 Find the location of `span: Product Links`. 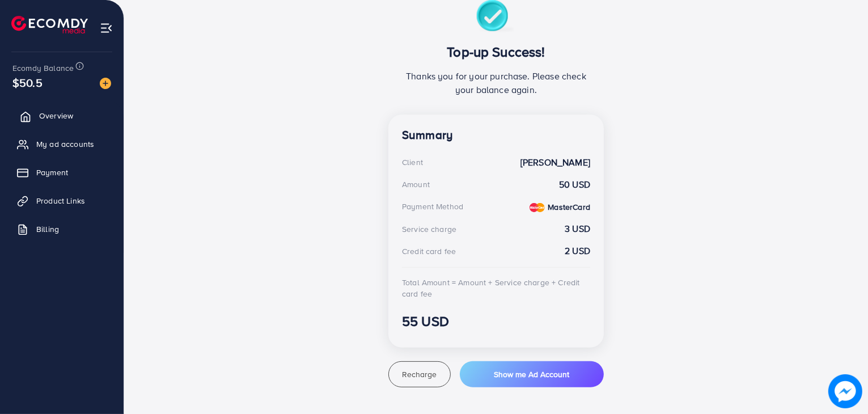

span: Product Links is located at coordinates (61, 201).